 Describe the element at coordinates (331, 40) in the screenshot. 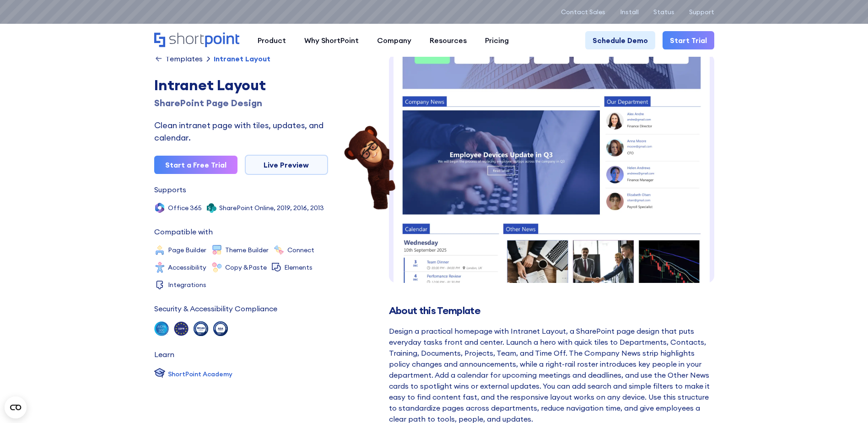

I see `a: Why ShortPoint` at that location.